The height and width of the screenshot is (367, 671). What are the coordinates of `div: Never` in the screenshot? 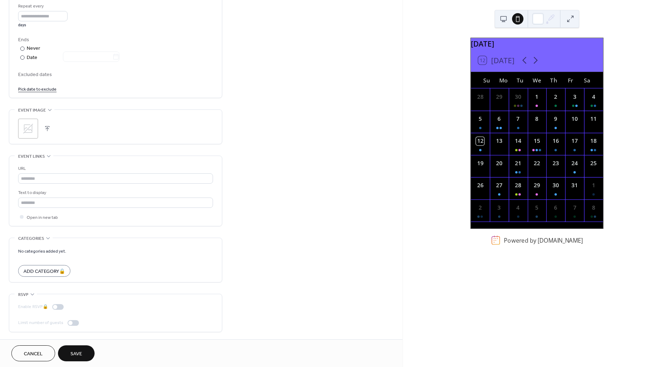 It's located at (33, 48).